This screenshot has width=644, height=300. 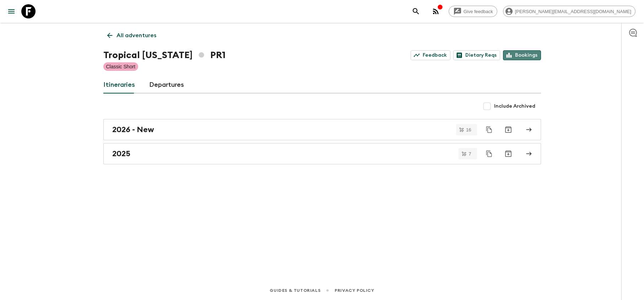 What do you see at coordinates (119, 85) in the screenshot?
I see `a: Itineraries` at bounding box center [119, 85].